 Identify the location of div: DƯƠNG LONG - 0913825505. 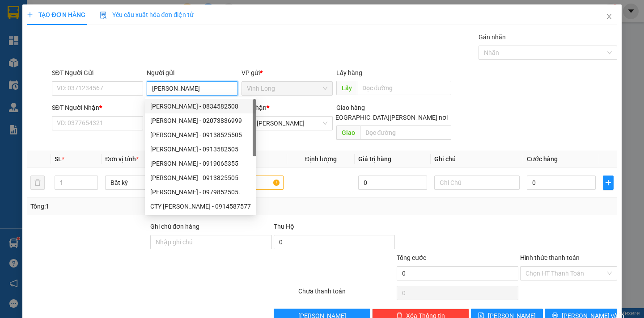
(200, 178).